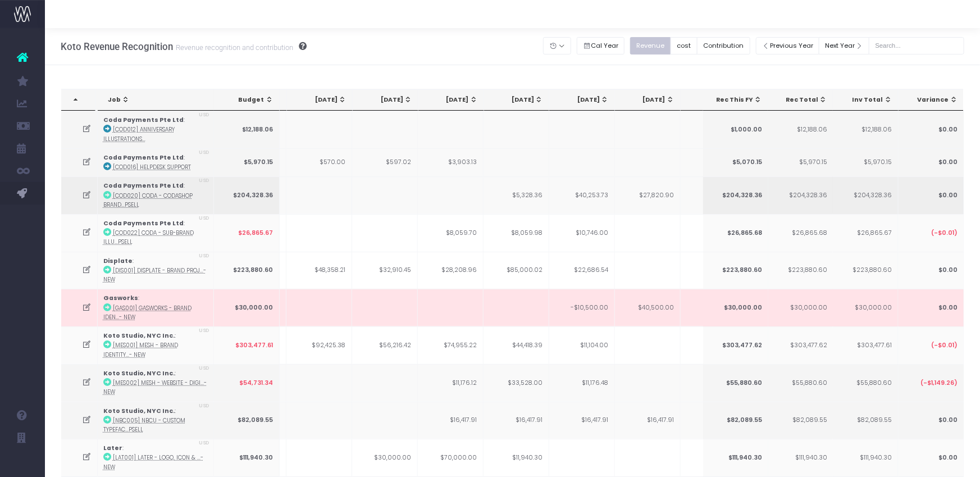 This screenshot has width=980, height=477. I want to click on th: Oct 25: activate to sort column ascending, so click(647, 100).